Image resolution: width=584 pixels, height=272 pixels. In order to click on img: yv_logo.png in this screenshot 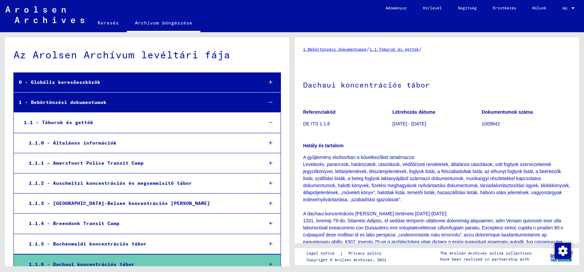, I will do `click(561, 256)`.